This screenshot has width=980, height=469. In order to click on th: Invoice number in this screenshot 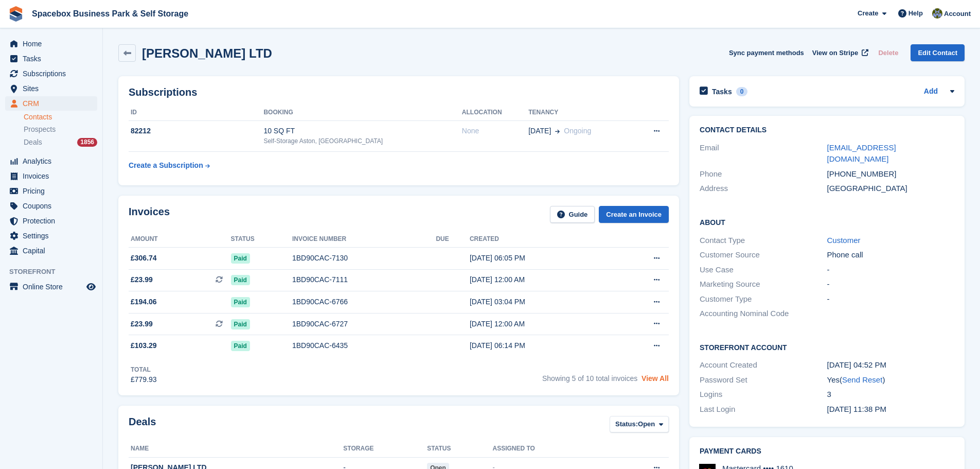, I will do `click(364, 239)`.